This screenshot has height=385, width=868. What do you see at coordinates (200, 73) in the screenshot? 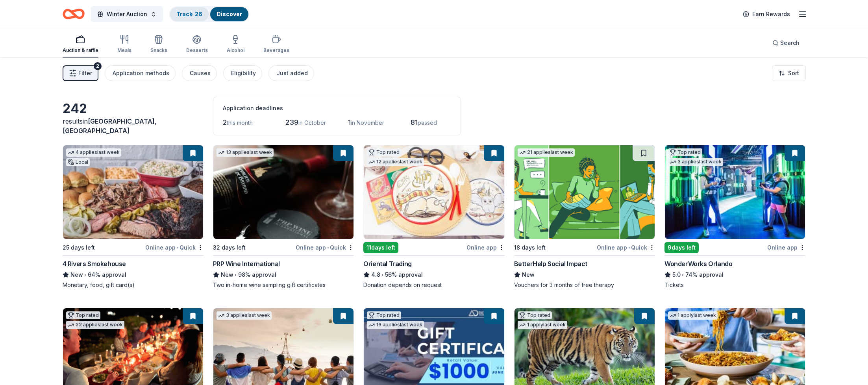
I see `div: Causes` at bounding box center [200, 73].